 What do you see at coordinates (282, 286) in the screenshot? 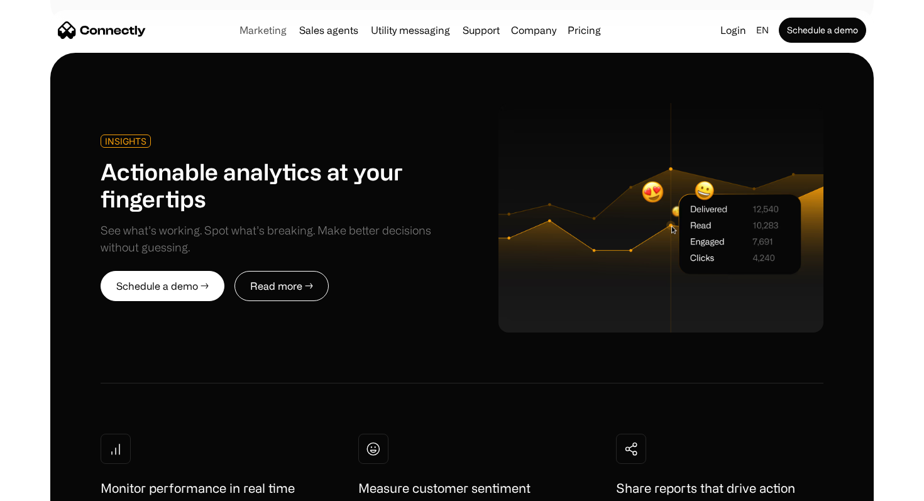
I see `a: Read more →` at bounding box center [282, 286].